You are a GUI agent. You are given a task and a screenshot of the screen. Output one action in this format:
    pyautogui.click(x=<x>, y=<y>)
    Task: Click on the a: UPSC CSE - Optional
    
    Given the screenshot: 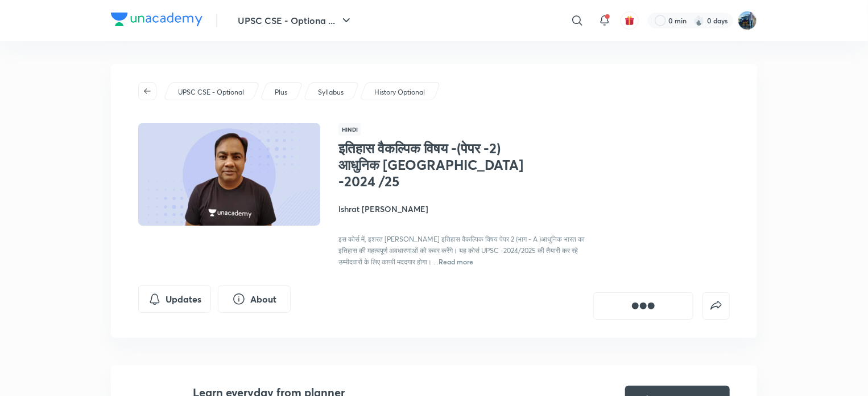 What is the action you would take?
    pyautogui.click(x=211, y=92)
    